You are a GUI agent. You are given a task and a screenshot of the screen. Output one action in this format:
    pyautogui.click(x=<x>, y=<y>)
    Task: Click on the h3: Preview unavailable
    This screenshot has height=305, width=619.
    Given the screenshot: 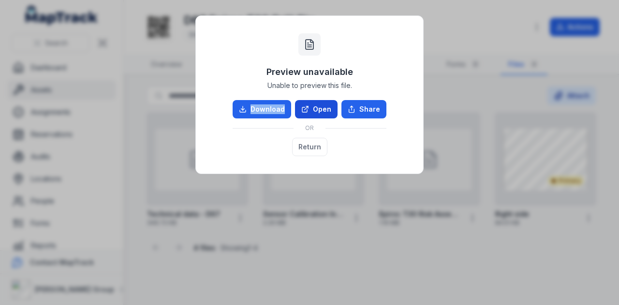 What is the action you would take?
    pyautogui.click(x=310, y=72)
    